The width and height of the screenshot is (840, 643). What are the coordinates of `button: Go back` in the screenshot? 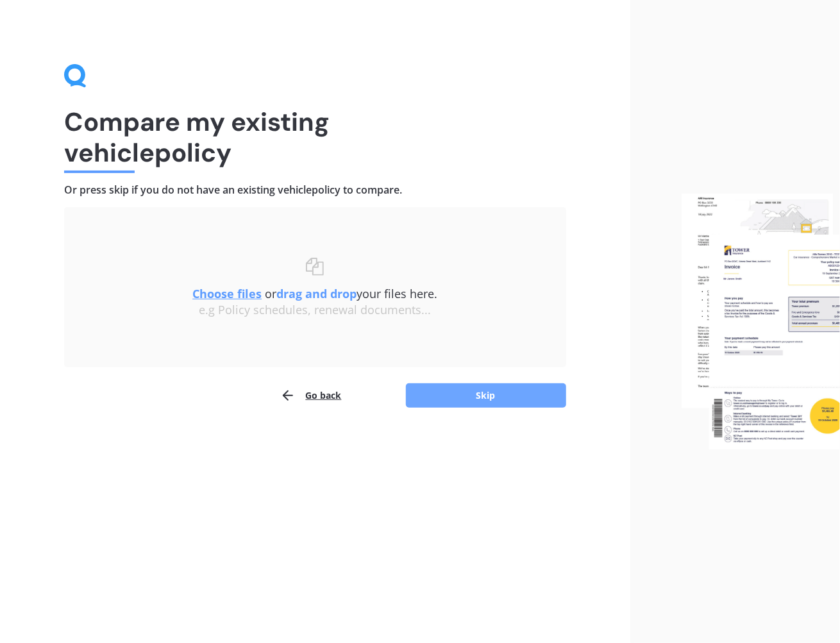 It's located at (311, 395).